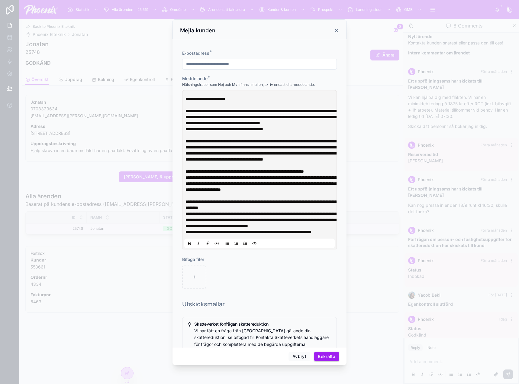 The image size is (519, 384). Describe the element at coordinates (193, 259) in the screenshot. I see `span: Bifoga filer` at that location.